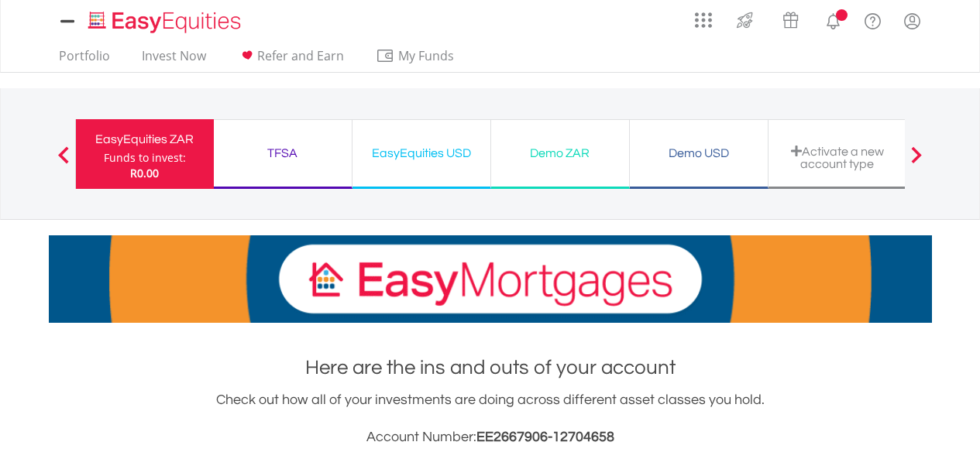 The image size is (980, 459). What do you see at coordinates (838, 158) in the screenshot?
I see `div: Activate a new account type` at bounding box center [838, 158].